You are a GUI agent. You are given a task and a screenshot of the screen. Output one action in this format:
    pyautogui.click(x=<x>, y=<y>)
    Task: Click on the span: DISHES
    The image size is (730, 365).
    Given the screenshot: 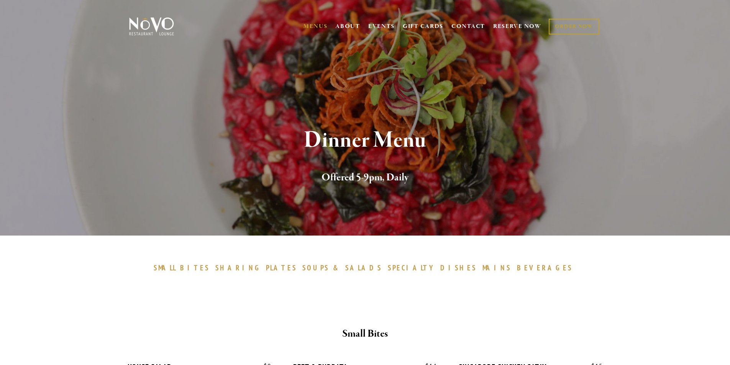 What is the action you would take?
    pyautogui.click(x=458, y=268)
    